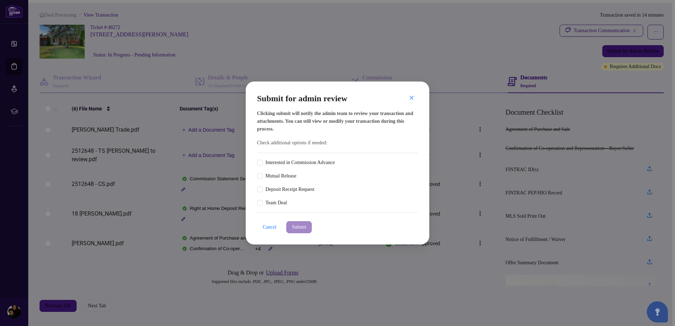  I want to click on span: close, so click(412, 98).